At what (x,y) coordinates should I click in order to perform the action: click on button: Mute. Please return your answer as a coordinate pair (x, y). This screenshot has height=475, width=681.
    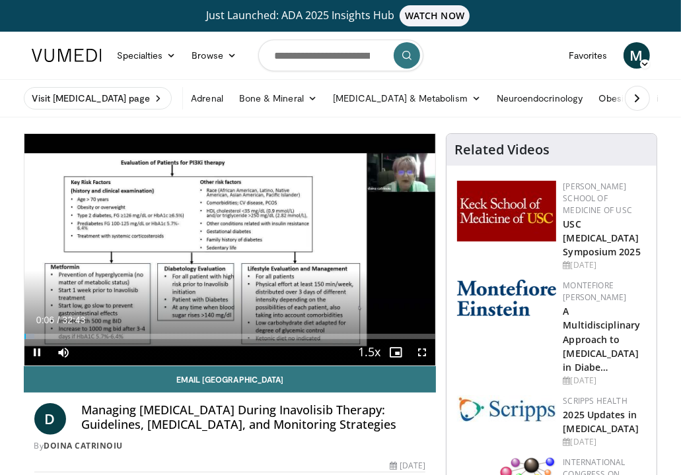
    Looking at the image, I should click on (64, 353).